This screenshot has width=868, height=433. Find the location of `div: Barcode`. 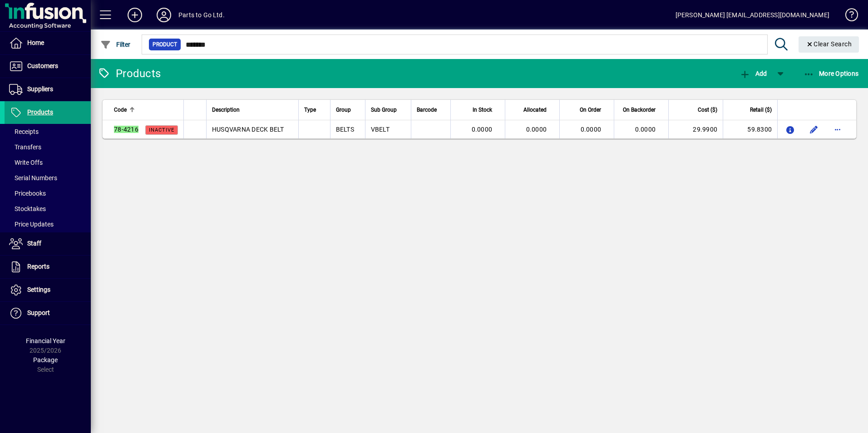

div: Barcode is located at coordinates (431, 110).